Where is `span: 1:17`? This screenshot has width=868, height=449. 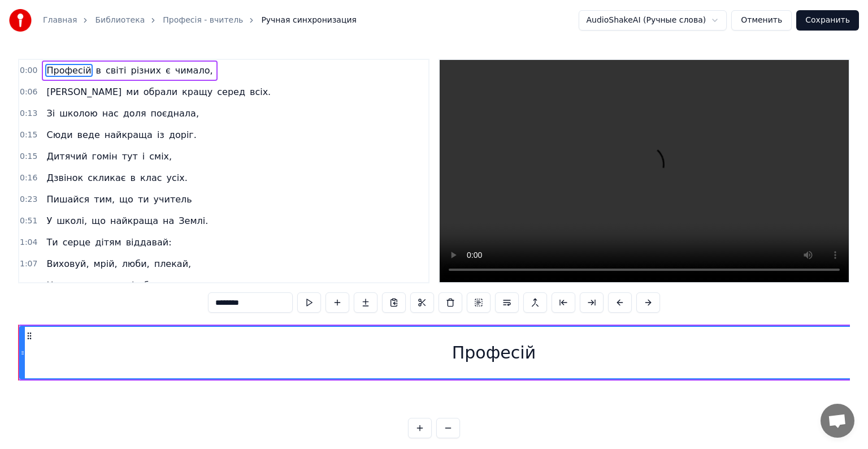 span: 1:17 is located at coordinates (28, 285).